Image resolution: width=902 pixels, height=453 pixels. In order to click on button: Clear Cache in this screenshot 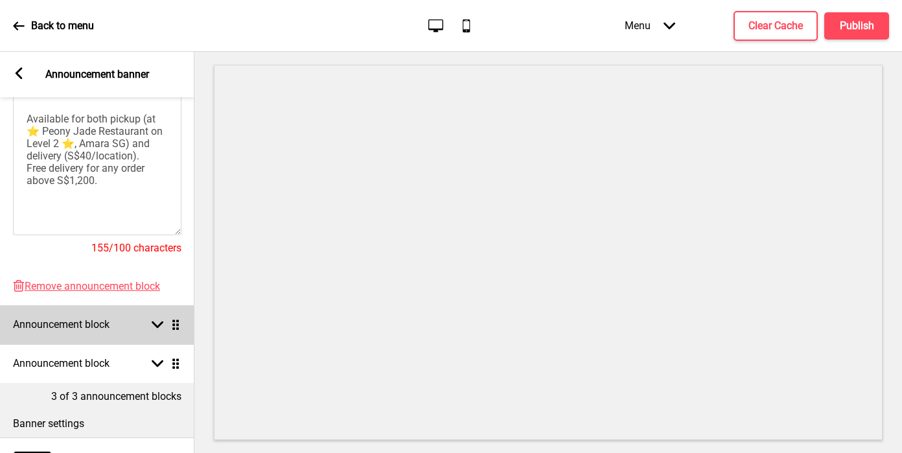, I will do `click(776, 26)`.